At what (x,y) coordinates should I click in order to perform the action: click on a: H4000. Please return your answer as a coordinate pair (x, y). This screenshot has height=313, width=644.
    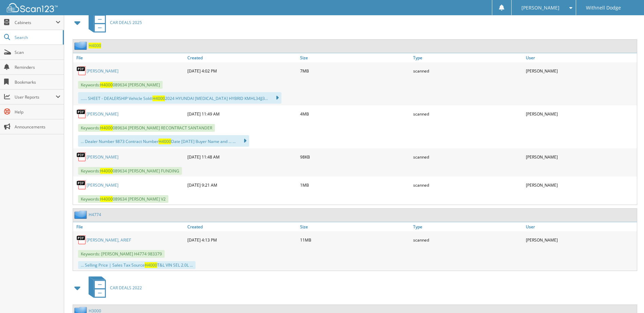
    Looking at the image, I should click on (95, 45).